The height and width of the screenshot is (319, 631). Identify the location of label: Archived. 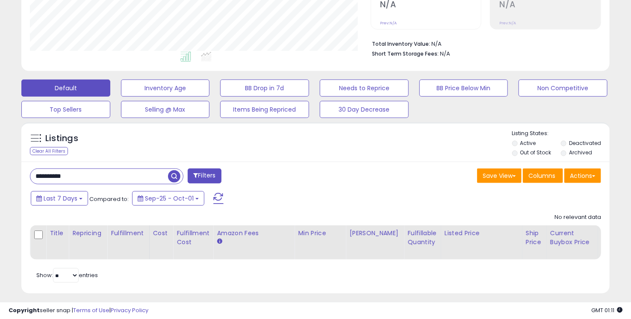
(580, 152).